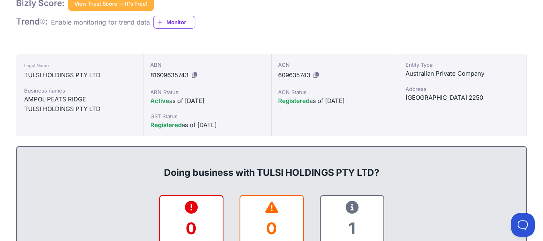 This screenshot has height=241, width=543. I want to click on div: ACN Status, so click(335, 92).